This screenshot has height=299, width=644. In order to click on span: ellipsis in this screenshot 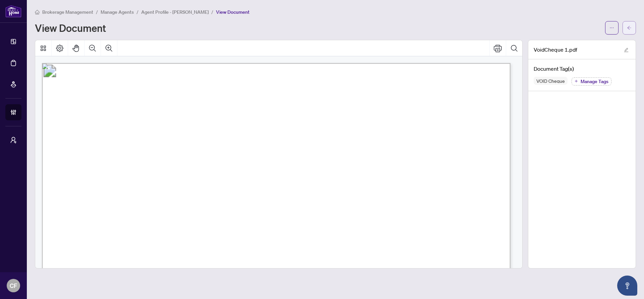, I will do `click(612, 28)`.